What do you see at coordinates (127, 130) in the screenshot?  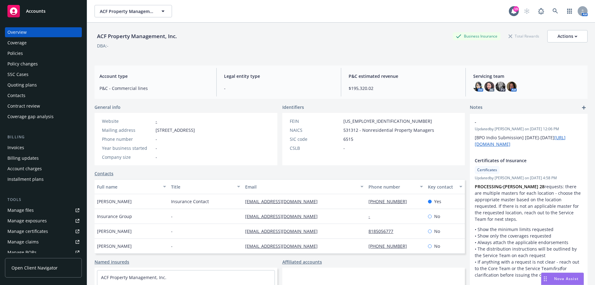 I see `div: Mailing address` at bounding box center [127, 130].